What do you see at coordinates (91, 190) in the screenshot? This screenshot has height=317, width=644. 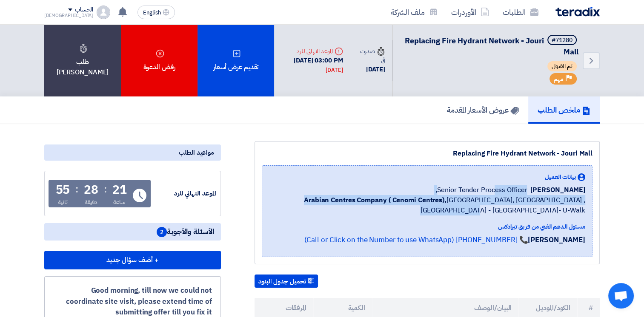 I see `div: 28` at bounding box center [91, 190].